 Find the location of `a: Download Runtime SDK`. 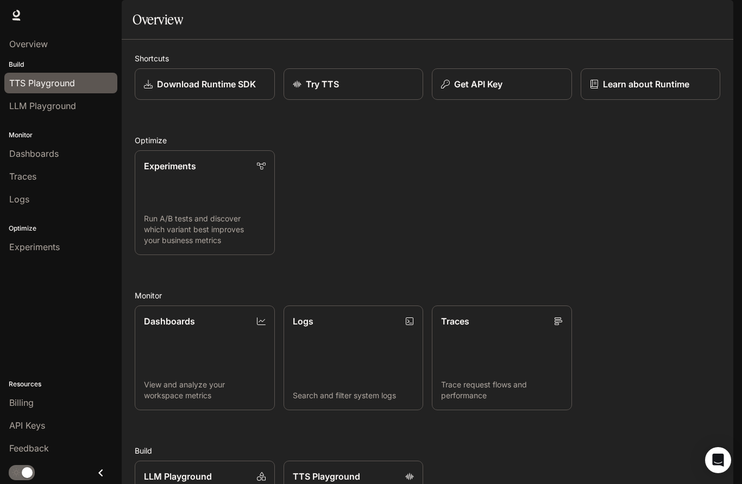

a: Download Runtime SDK is located at coordinates (205, 84).